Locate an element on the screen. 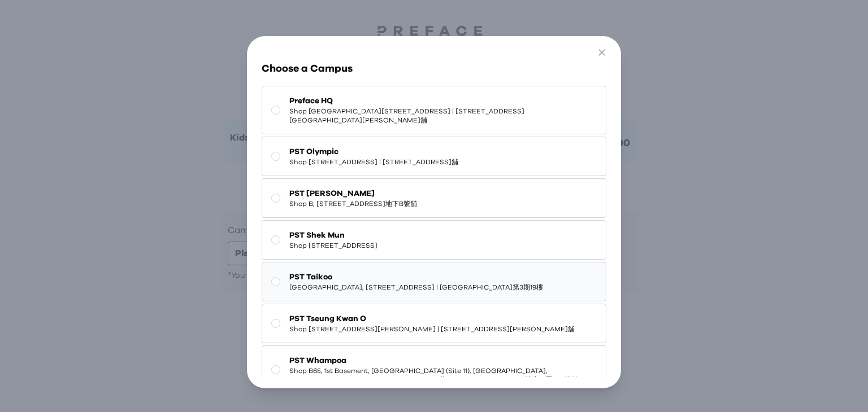 The width and height of the screenshot is (868, 412). span: PST Tseung Kwan O is located at coordinates (432, 319).